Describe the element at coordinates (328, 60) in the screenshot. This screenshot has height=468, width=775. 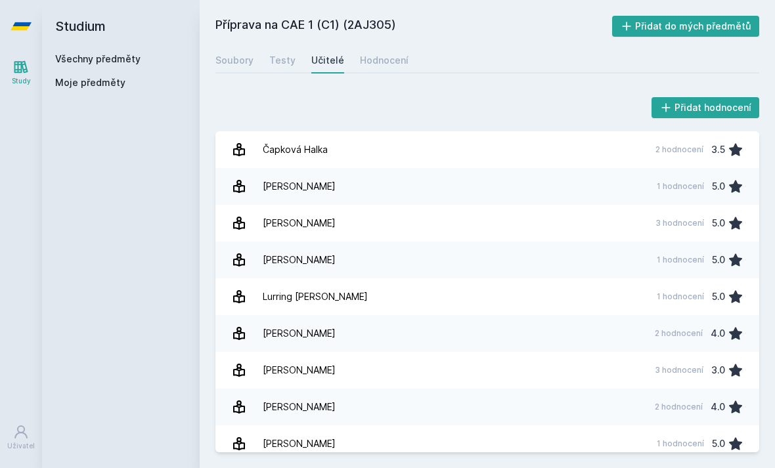
I see `a: Učitelé` at that location.